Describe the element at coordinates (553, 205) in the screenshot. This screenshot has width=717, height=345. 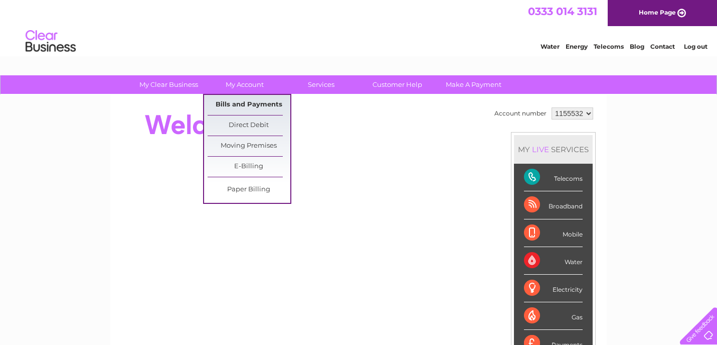
I see `div: Broadband` at that location.